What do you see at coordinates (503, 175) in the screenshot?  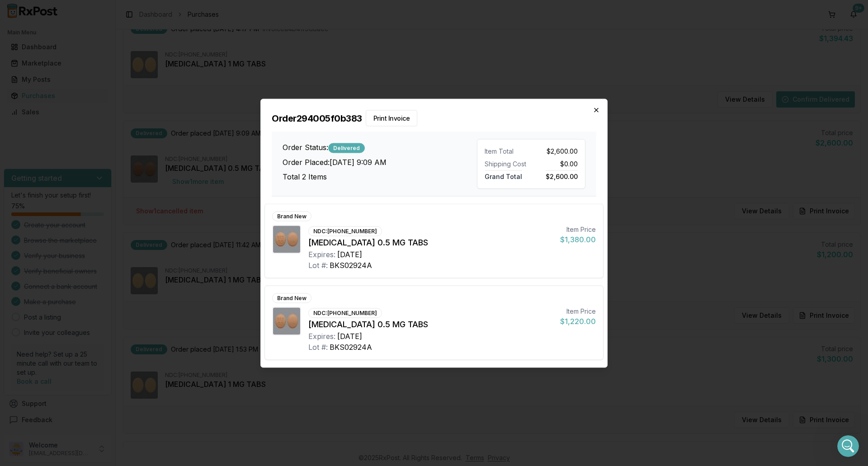 I see `span: Grand Total` at bounding box center [503, 175].